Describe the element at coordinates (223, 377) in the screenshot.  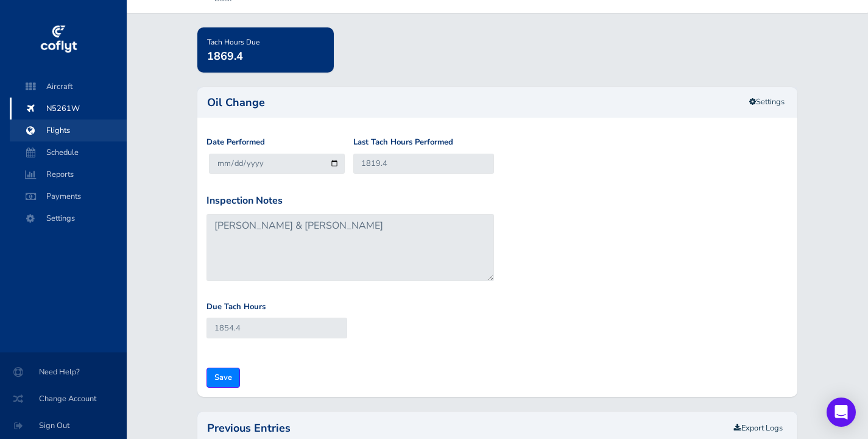
I see `input: Save` at that location.